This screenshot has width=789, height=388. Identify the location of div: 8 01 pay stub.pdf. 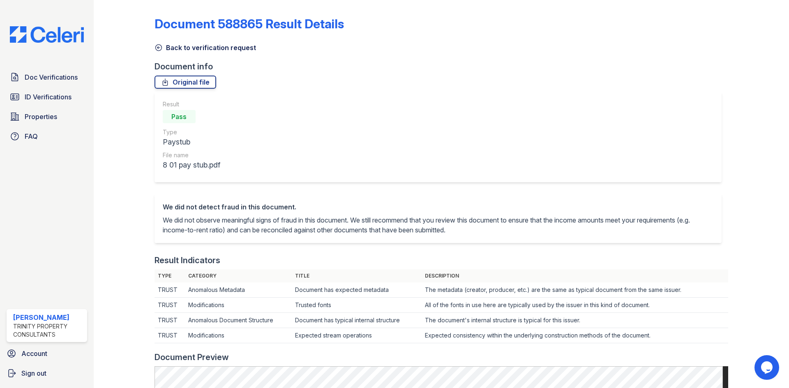
(191, 165).